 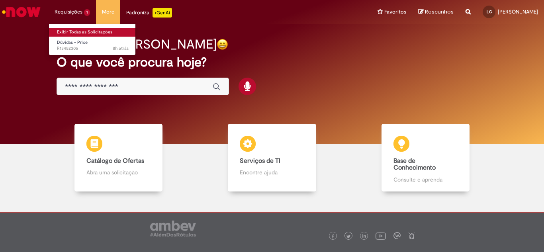 What do you see at coordinates (333, 237) in the screenshot?
I see `img: logo_footer_facebook.png` at bounding box center [333, 237].